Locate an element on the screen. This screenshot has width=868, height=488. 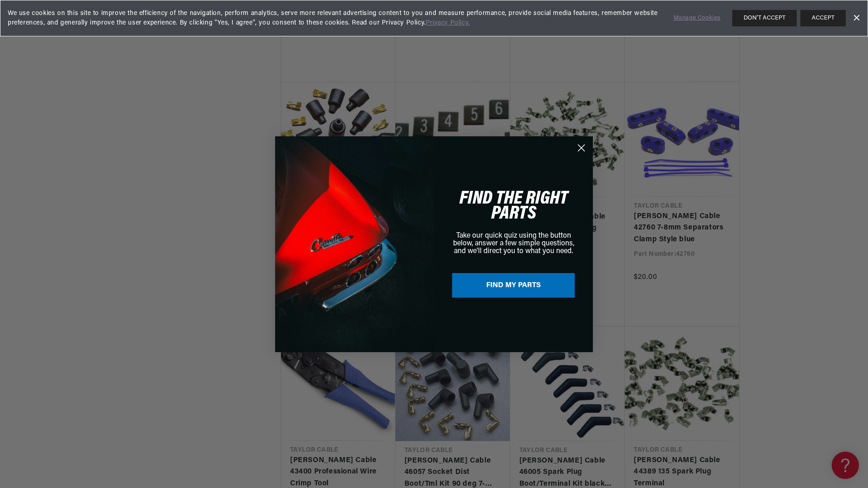
button: Close dialog is located at coordinates (582, 148).